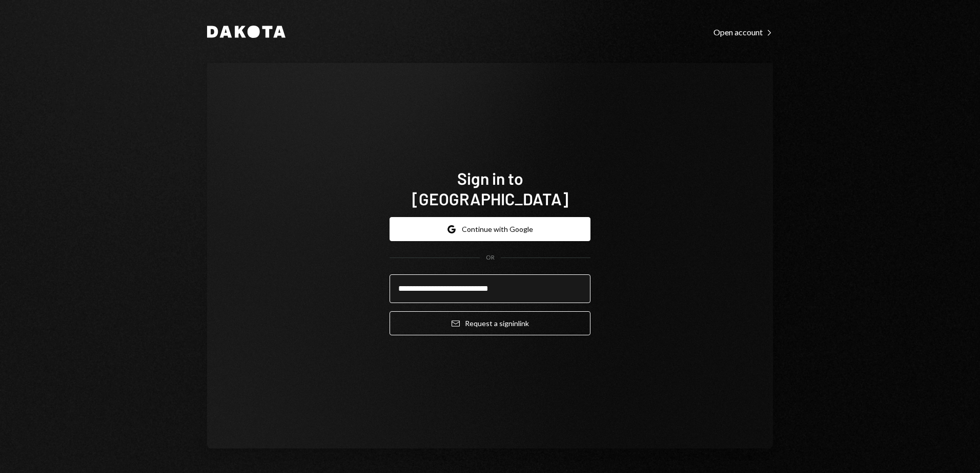  Describe the element at coordinates (490, 258) in the screenshot. I see `div: OR` at that location.